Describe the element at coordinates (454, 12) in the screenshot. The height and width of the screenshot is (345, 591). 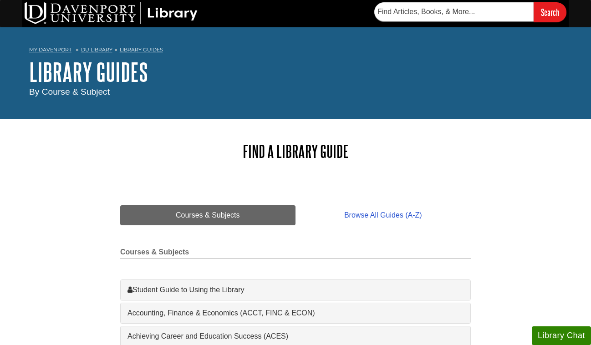
I see `input: Find Articles, Books, & More...` at that location.